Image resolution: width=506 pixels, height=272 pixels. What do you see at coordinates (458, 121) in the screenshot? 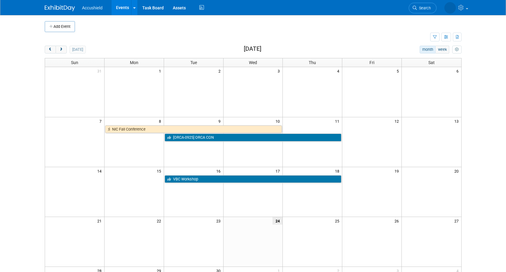
I see `span: 13` at bounding box center [458, 121].